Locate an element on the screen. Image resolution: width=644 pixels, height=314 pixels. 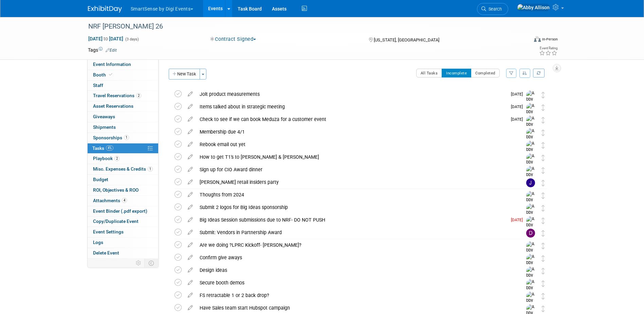
span: ROI, Objectives & ROO is located at coordinates (116, 190).